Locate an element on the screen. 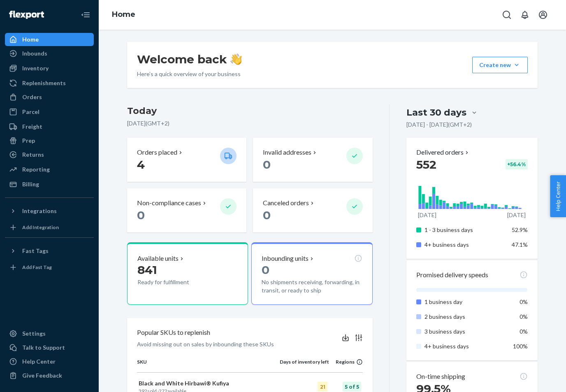  div: Integrations is located at coordinates (40, 211).